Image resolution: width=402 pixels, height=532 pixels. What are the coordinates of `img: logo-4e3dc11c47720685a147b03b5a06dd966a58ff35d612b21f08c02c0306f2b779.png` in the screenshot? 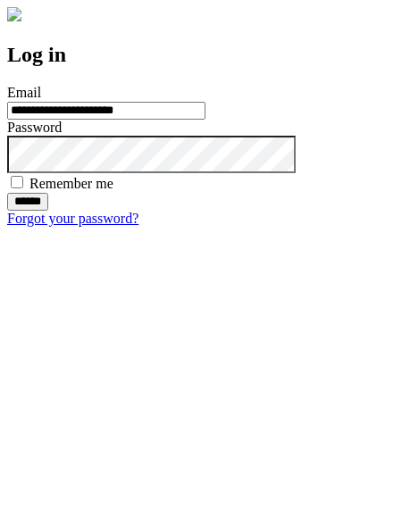 It's located at (14, 14).